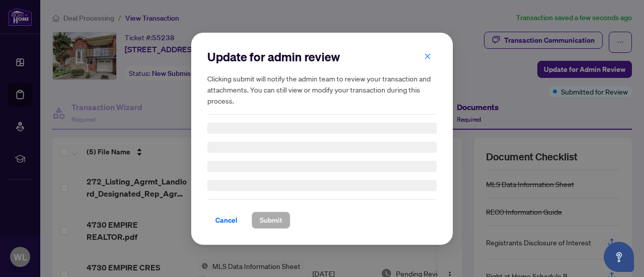 The height and width of the screenshot is (277, 644). Describe the element at coordinates (322, 90) in the screenshot. I see `h5: Clicking submit will notify the admin team to review your transaction and attachments. You can st...` at that location.